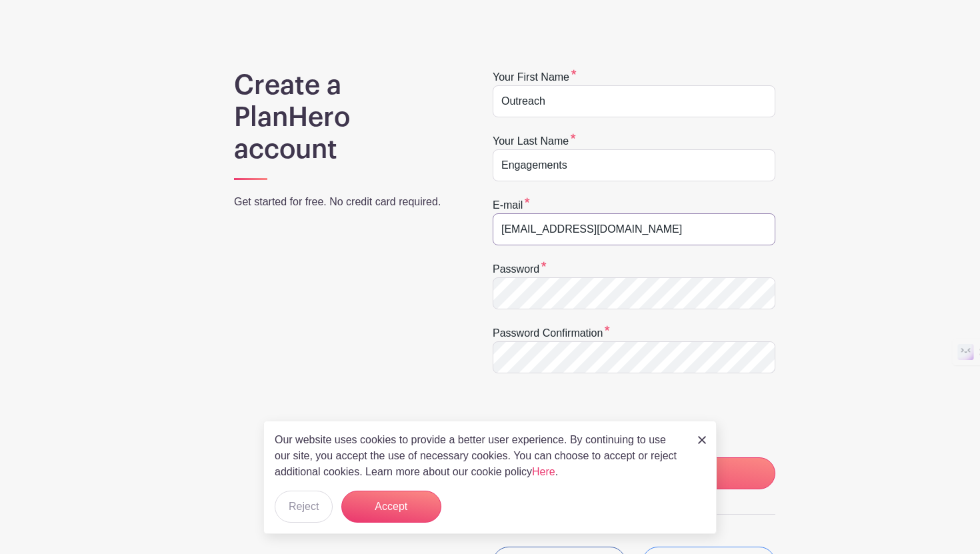  Describe the element at coordinates (534, 77) in the screenshot. I see `label: Your first name` at that location.